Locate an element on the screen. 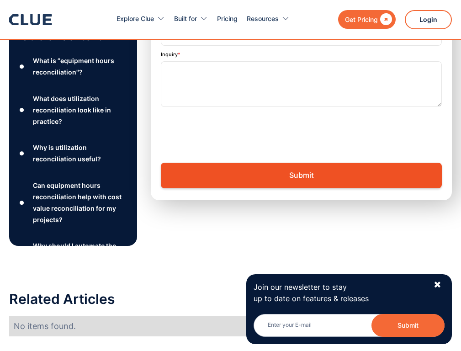  a: ●Why should I automate the equipment meter hour reporting process? is located at coordinates (73, 257).